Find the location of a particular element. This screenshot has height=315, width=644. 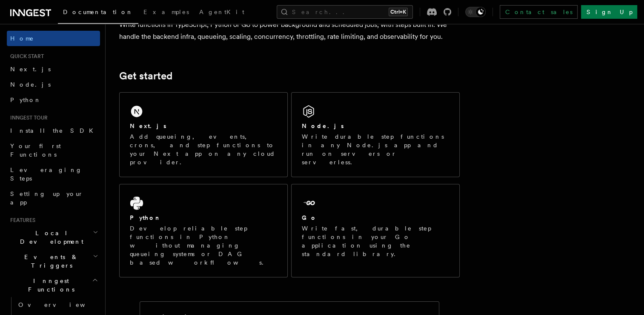

a: PythonDevelop reliable step functions in Python without managing queueing systems or DAG based wo... is located at coordinates (204, 230).